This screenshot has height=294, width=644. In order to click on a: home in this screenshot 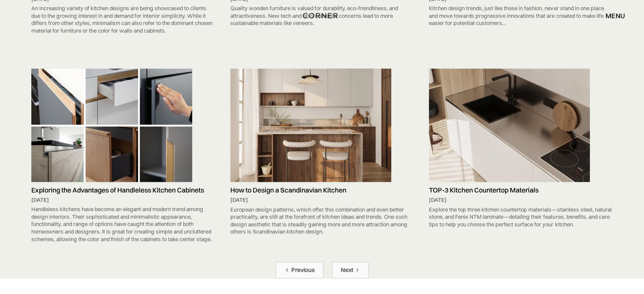, I will do `click(322, 15)`.